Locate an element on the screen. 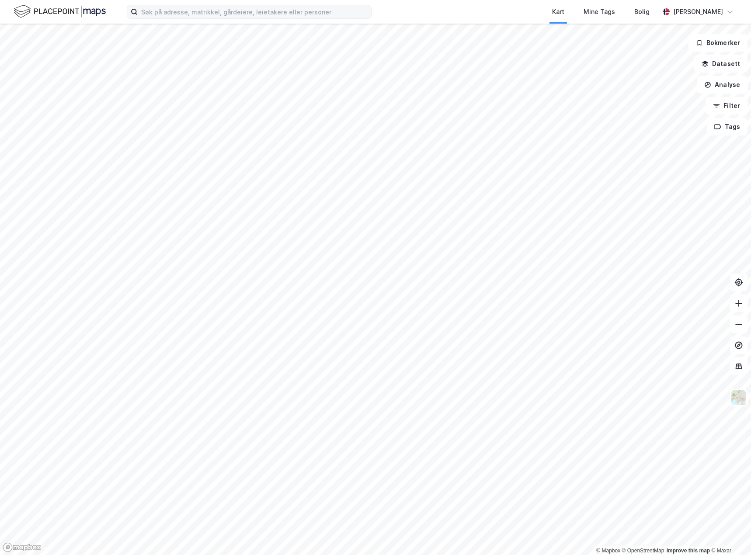  button: Tags is located at coordinates (727, 127).